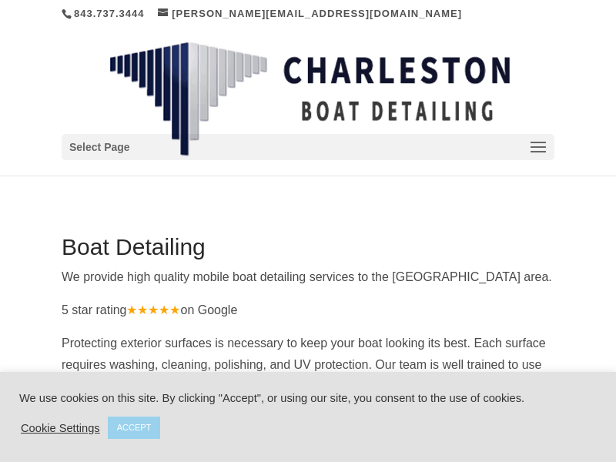 This screenshot has height=462, width=616. What do you see at coordinates (99, 147) in the screenshot?
I see `span: Select Page` at bounding box center [99, 147].